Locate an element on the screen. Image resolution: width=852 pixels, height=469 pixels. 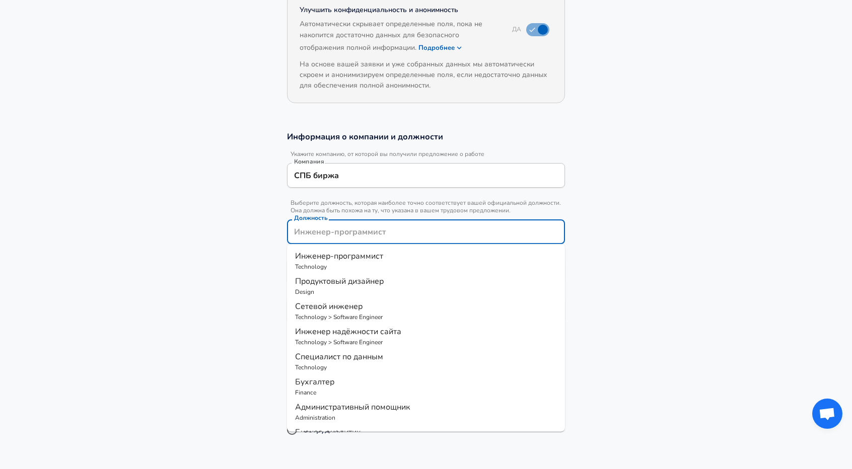
button: Подробнее is located at coordinates (441, 48).